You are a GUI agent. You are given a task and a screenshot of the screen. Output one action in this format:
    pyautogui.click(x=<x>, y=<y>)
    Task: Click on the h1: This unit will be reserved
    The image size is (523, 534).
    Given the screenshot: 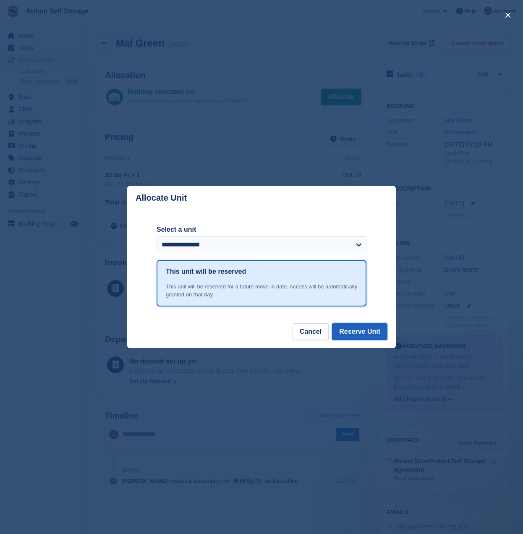 What is the action you would take?
    pyautogui.click(x=206, y=271)
    